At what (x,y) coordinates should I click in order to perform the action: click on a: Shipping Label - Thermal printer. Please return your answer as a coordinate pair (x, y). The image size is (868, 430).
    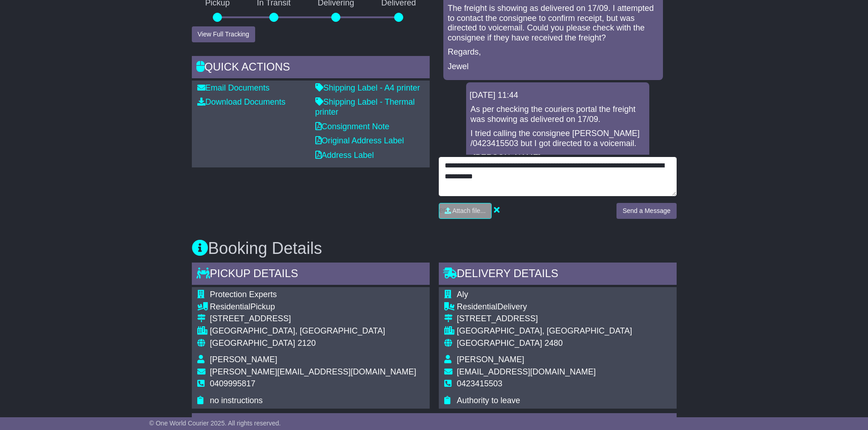
    Looking at the image, I should click on (365, 107).